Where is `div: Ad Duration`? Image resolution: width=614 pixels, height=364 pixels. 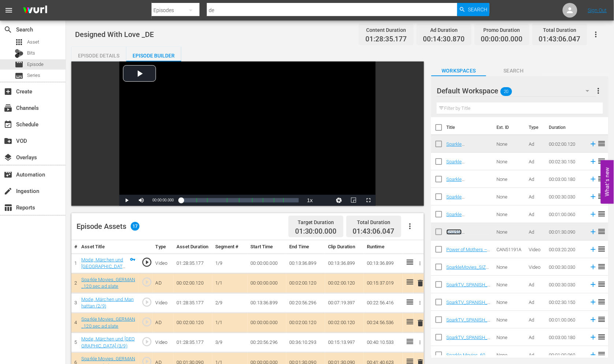
div: Ad Duration is located at coordinates (444, 30).